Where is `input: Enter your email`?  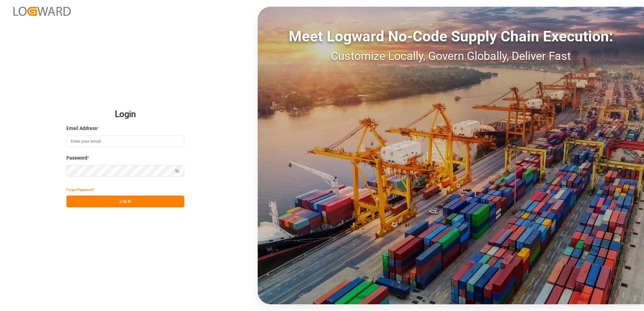 input: Enter your email is located at coordinates (125, 141).